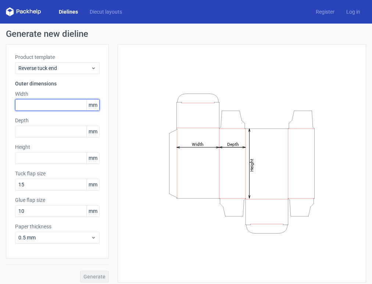 Image resolution: width=372 pixels, height=284 pixels. What do you see at coordinates (57, 173) in the screenshot?
I see `label: Tuck flap size` at bounding box center [57, 173].